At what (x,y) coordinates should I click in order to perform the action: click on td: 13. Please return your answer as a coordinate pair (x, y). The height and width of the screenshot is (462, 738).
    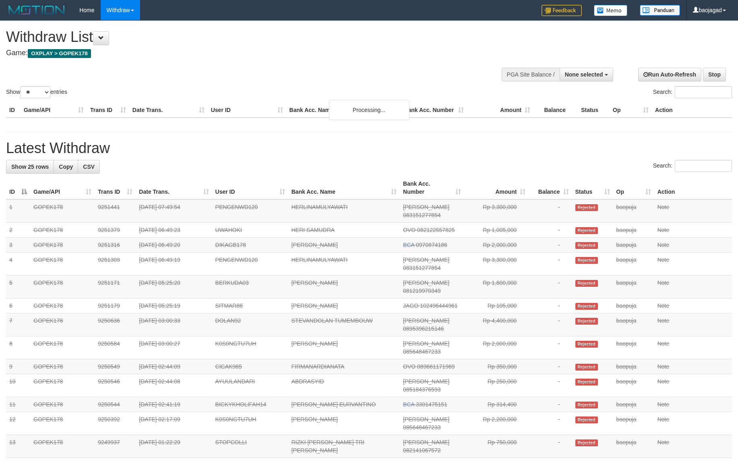
    Looking at the image, I should click on (18, 446).